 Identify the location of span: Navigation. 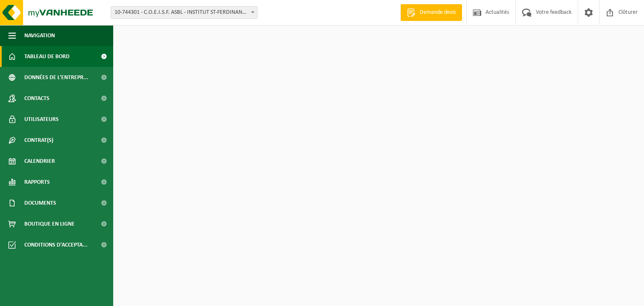
(40, 35).